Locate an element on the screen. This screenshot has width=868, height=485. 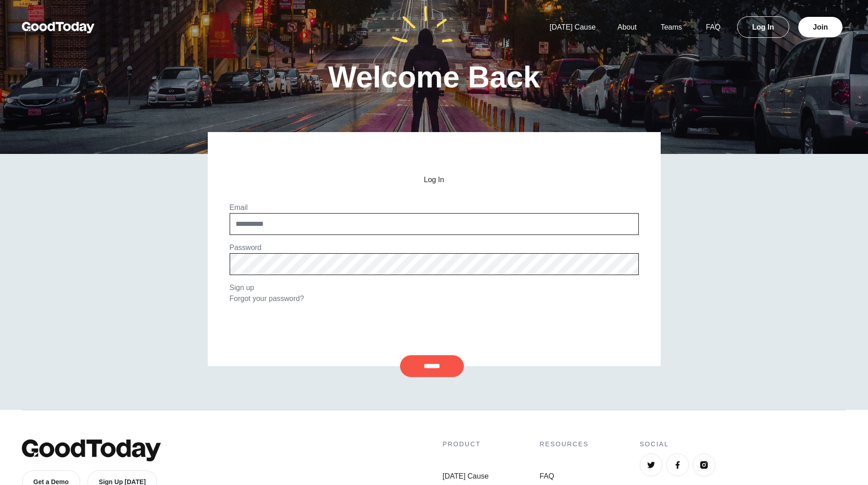
a: Log In is located at coordinates (763, 27).